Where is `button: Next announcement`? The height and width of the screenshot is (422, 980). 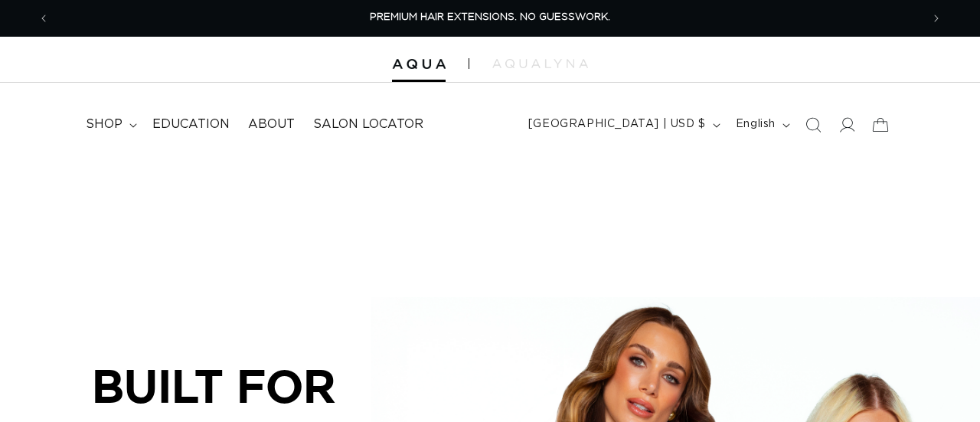
button: Next announcement is located at coordinates (936, 19).